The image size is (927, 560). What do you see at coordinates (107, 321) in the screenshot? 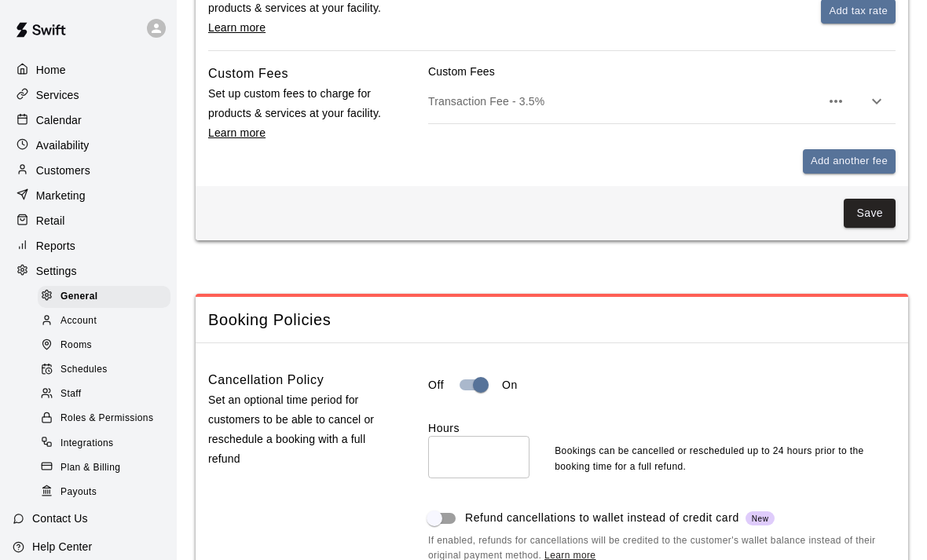
I see `a: Account` at bounding box center [107, 321].